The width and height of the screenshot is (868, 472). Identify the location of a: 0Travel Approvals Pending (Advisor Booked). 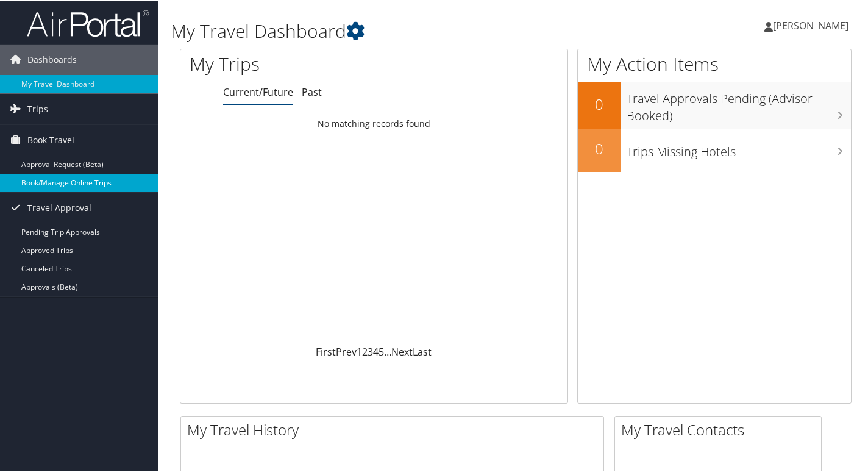
(715, 103).